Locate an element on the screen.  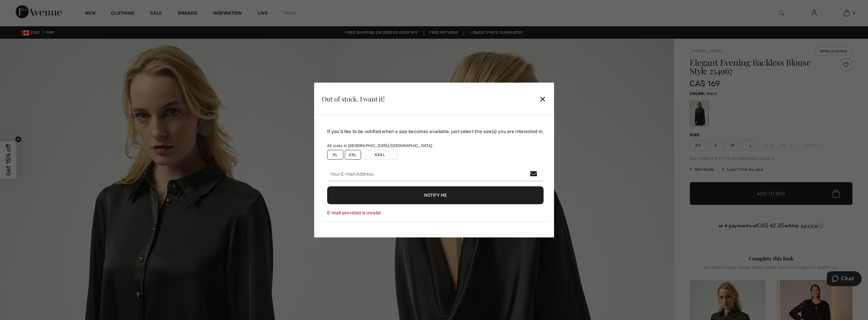
div: E-mail provided is invalid is located at coordinates (435, 212).